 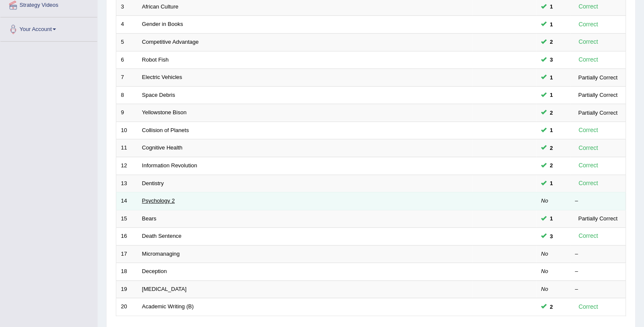 What do you see at coordinates (127, 201) in the screenshot?
I see `td: 14` at bounding box center [127, 201].